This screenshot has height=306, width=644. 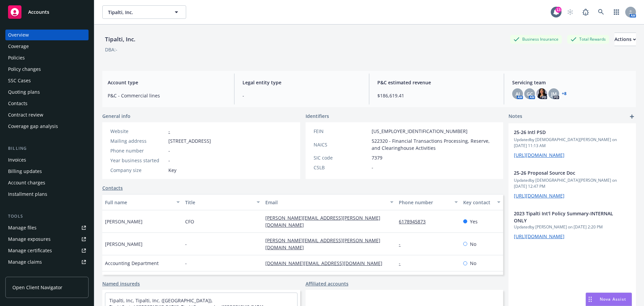 What do you see at coordinates (18, 103) in the screenshot?
I see `div: Contacts` at bounding box center [18, 103].